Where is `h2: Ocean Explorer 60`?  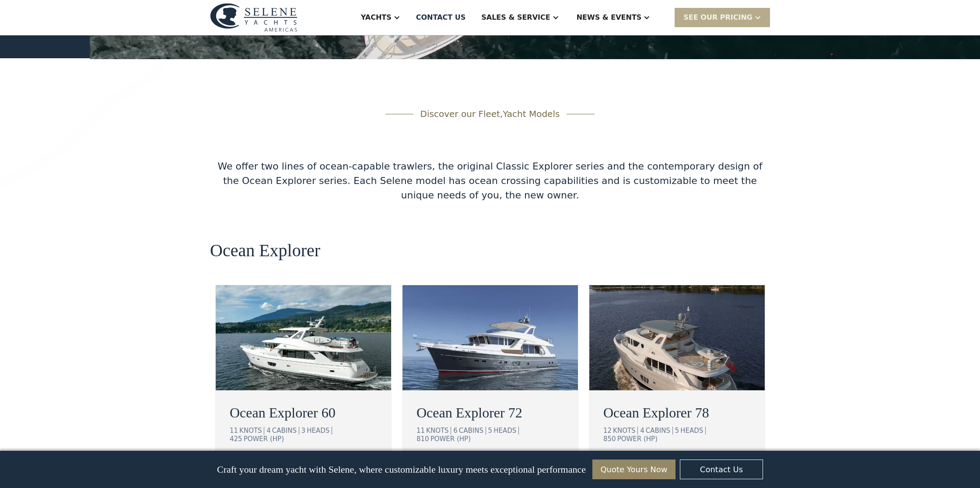 h2: Ocean Explorer 60 is located at coordinates (303, 412).